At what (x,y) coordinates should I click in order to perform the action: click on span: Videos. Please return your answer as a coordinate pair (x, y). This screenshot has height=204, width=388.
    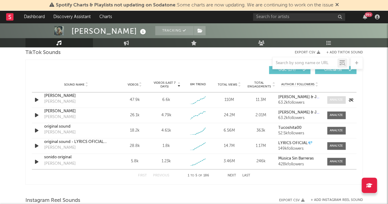
    Looking at the image, I should click on (133, 85).